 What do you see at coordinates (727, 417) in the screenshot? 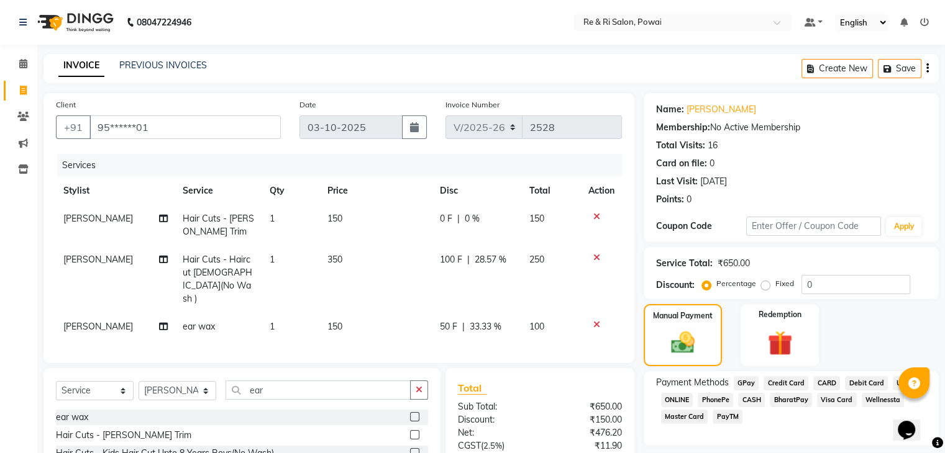
I see `span: PayTM` at bounding box center [727, 417].